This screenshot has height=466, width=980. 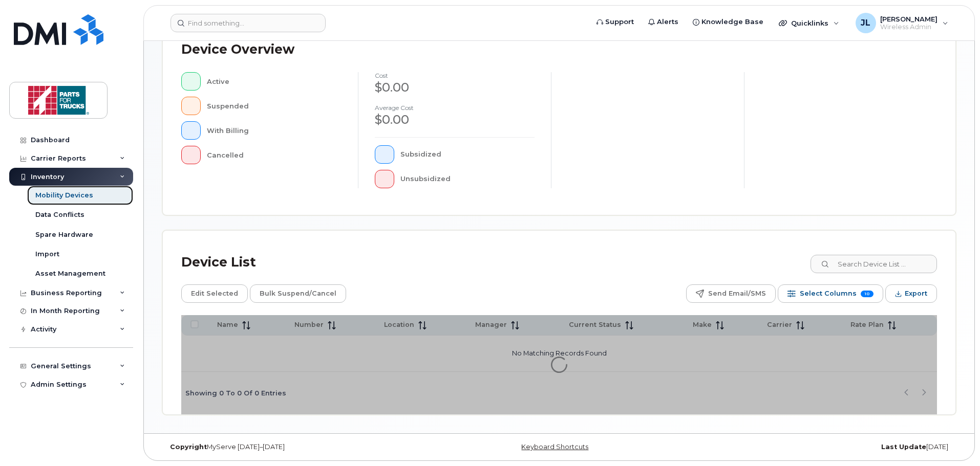 I want to click on span: Export, so click(x=916, y=294).